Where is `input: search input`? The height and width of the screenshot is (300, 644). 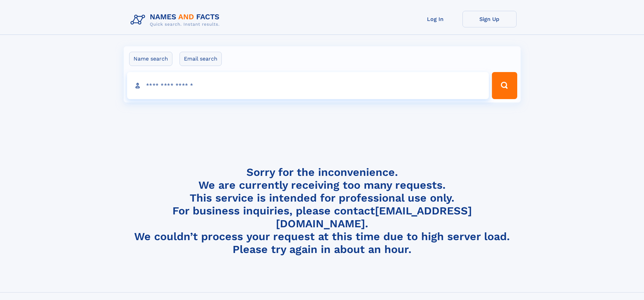 input: search input is located at coordinates (308, 86).